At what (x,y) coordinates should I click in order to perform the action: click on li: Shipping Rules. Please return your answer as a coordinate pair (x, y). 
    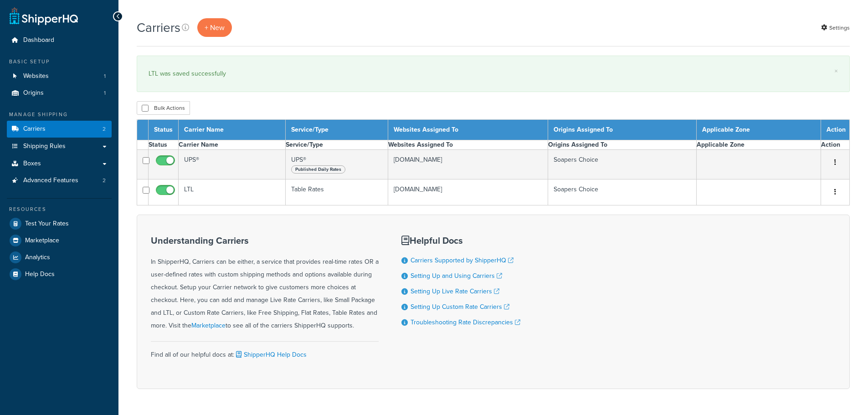
    Looking at the image, I should click on (59, 146).